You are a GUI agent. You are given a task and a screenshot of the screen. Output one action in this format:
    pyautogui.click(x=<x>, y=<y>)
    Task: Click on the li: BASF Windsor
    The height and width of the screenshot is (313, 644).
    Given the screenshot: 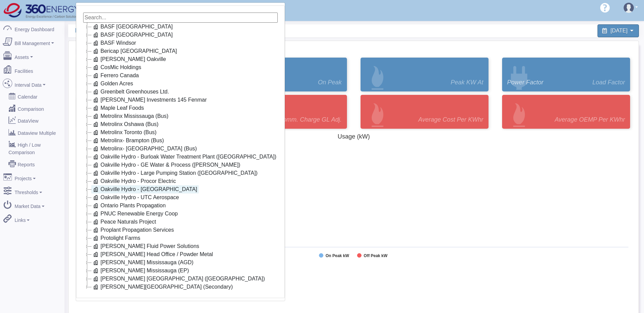 What is the action you would take?
    pyautogui.click(x=180, y=43)
    